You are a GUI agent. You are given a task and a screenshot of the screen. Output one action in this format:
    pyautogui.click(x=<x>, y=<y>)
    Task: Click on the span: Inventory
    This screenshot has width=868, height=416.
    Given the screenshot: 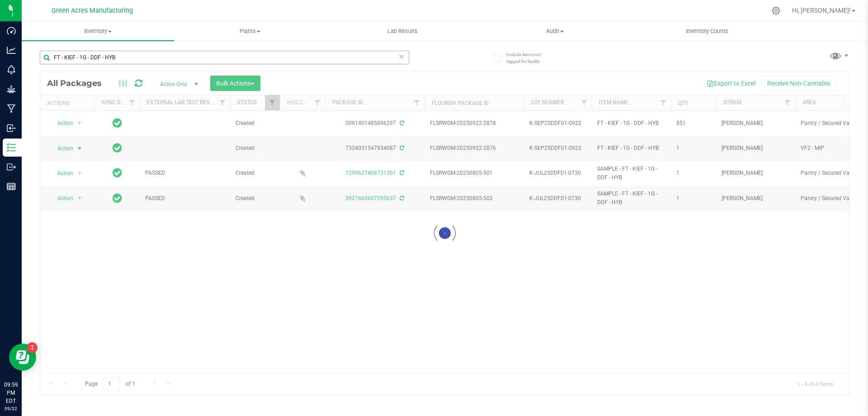 What is the action you would take?
    pyautogui.click(x=98, y=31)
    